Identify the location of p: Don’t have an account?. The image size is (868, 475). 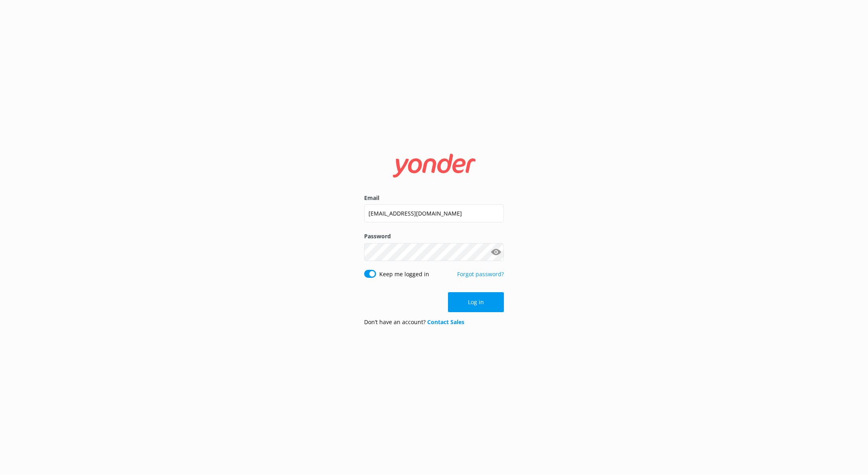
(414, 322).